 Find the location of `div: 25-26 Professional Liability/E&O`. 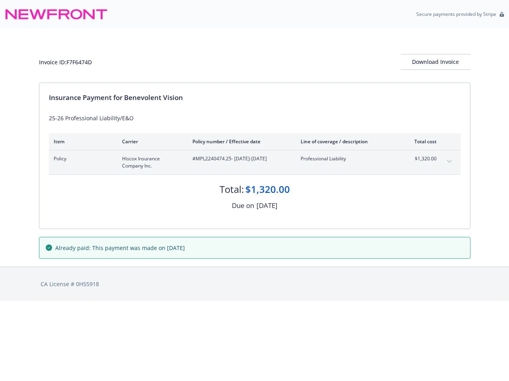

div: 25-26 Professional Liability/E&O is located at coordinates (254, 118).